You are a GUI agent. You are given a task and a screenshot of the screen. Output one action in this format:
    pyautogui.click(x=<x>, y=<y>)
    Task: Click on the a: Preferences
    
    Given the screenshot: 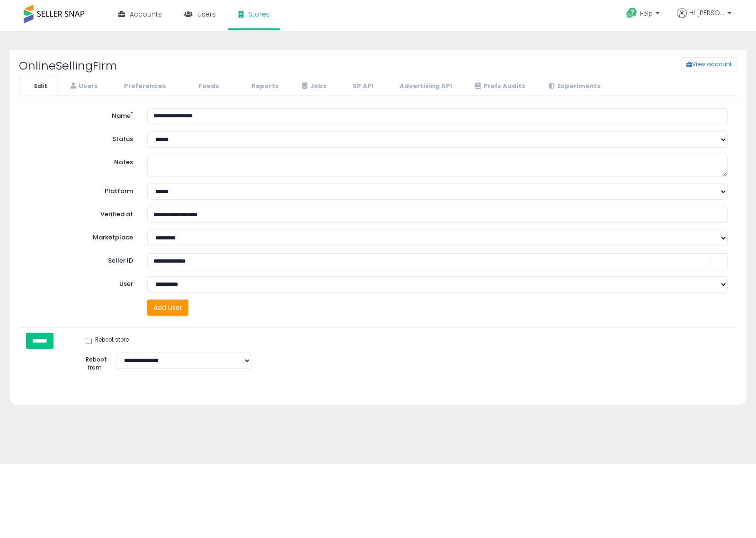 What is the action you would take?
    pyautogui.click(x=143, y=86)
    